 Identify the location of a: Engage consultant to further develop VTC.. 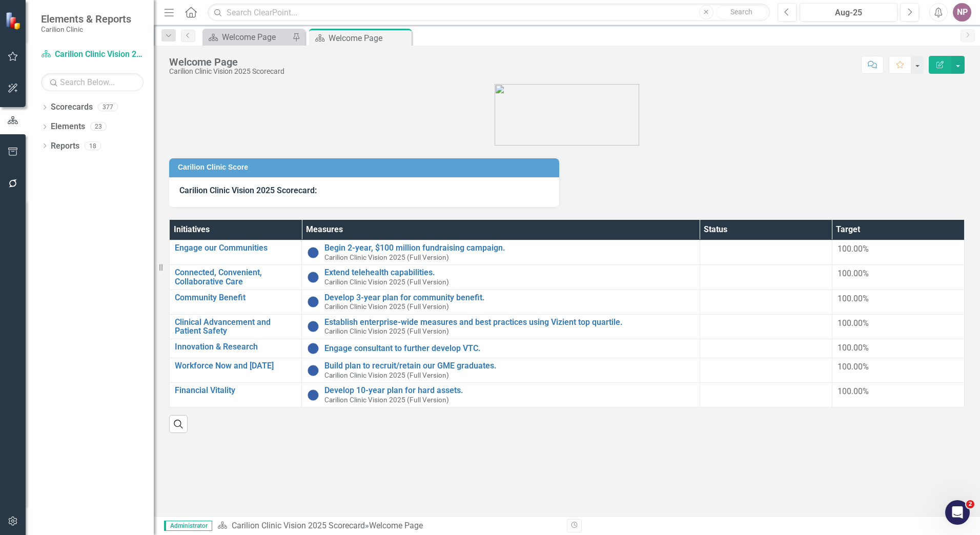
(509, 349).